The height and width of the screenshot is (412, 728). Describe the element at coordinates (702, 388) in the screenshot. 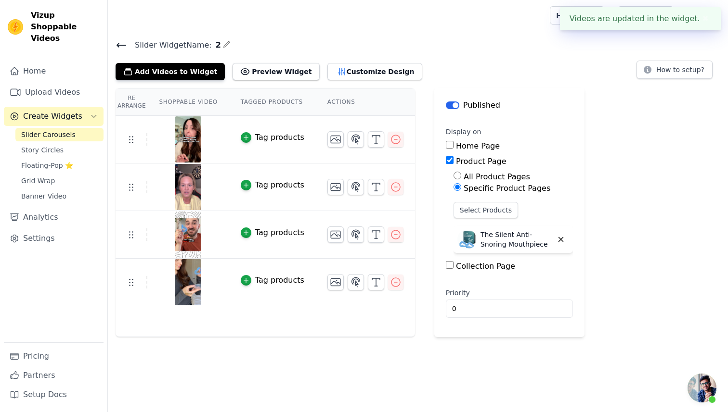

I see `a: Open chat` at that location.